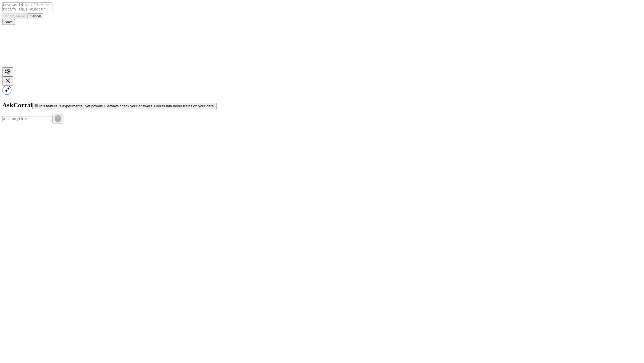  I want to click on button: Modify via AI, so click(15, 16).